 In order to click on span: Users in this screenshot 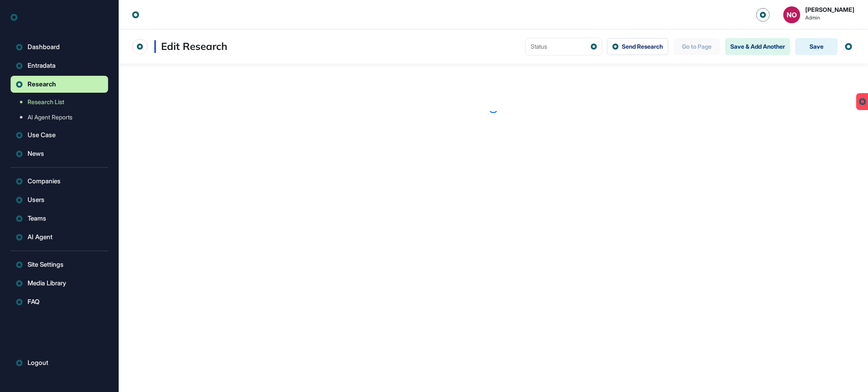, I will do `click(36, 200)`.